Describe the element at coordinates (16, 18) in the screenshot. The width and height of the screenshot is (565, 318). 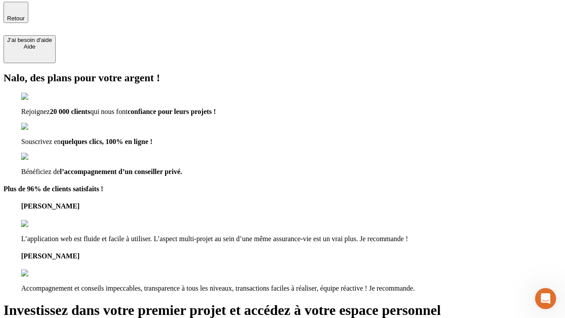
I see `span: Retour` at that location.